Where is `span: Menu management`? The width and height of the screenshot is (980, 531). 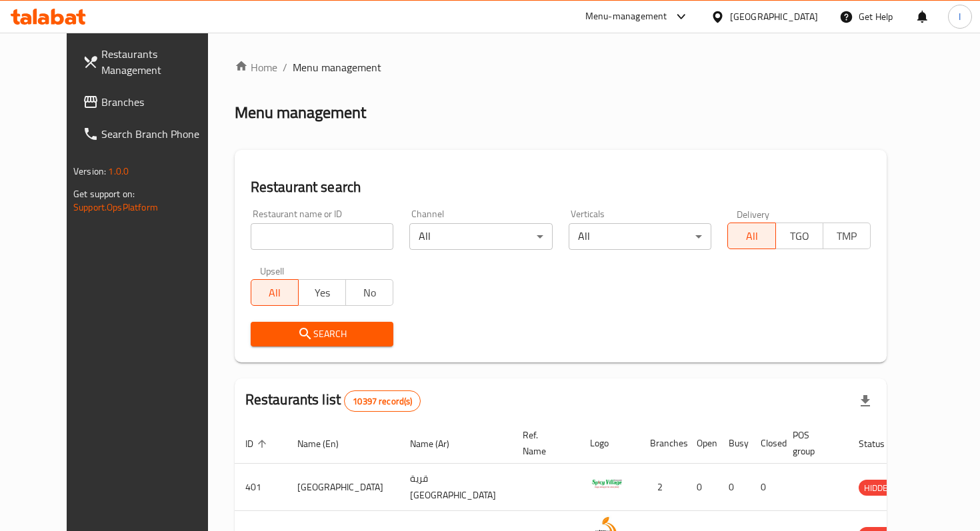
span: Menu management is located at coordinates (337, 67).